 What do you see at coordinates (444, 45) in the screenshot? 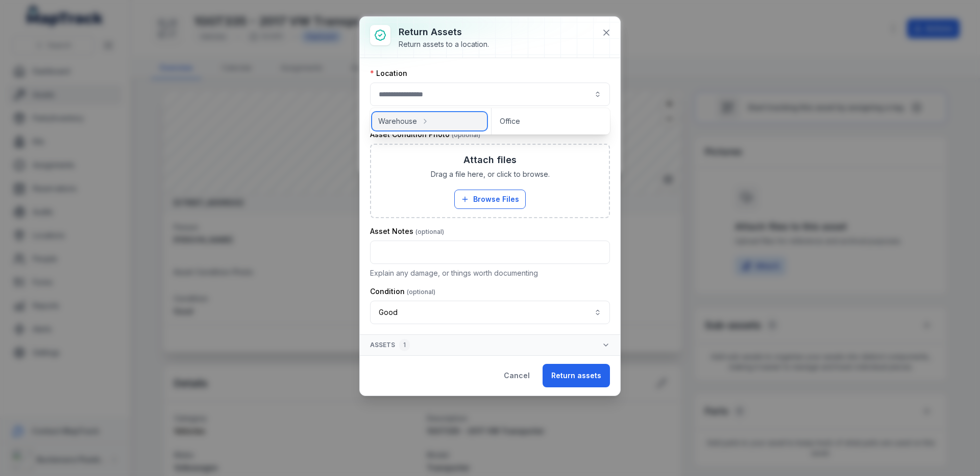
I see `div: Return assets to a location.` at bounding box center [444, 45].